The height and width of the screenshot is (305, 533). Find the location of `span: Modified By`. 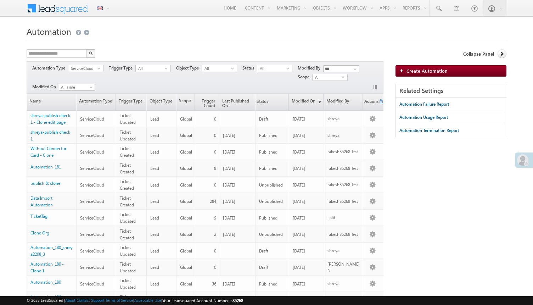

span: Modified By is located at coordinates (311, 68).